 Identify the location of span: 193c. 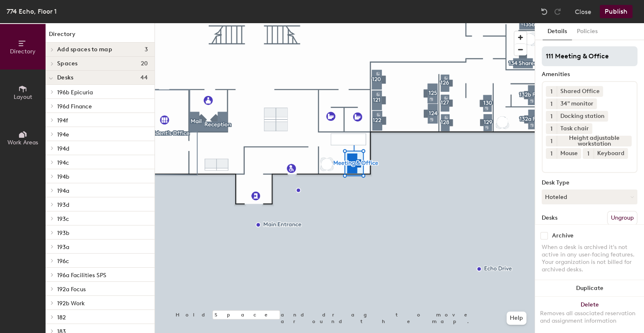
(63, 219).